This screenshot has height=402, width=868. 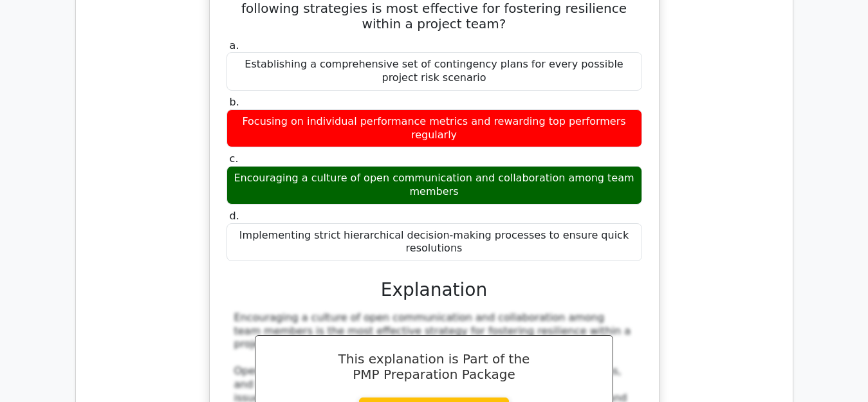 What do you see at coordinates (234, 45) in the screenshot?
I see `span: a.` at bounding box center [234, 45].